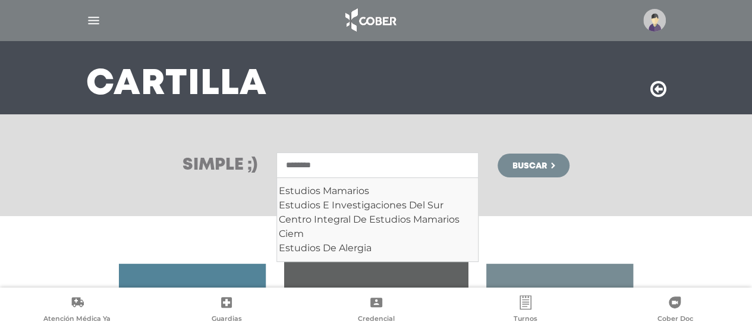 Image resolution: width=752 pixels, height=328 pixels. Describe the element at coordinates (377, 205) in the screenshot. I see `div: Estudios E Investigaciones Del Sur` at that location.